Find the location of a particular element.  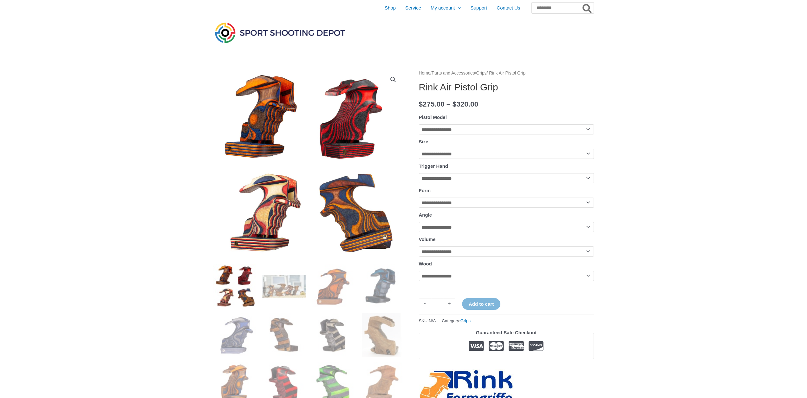

input: Product quantity is located at coordinates (437, 303).